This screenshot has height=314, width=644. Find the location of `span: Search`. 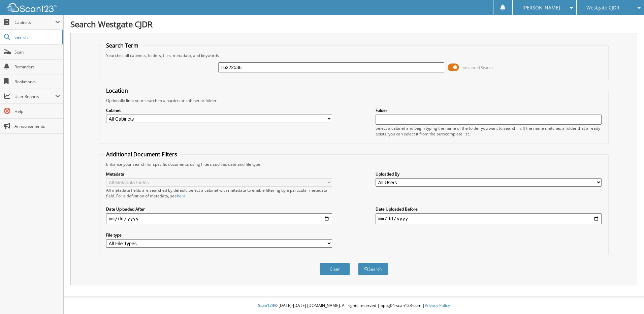

span: Search is located at coordinates (37, 37).